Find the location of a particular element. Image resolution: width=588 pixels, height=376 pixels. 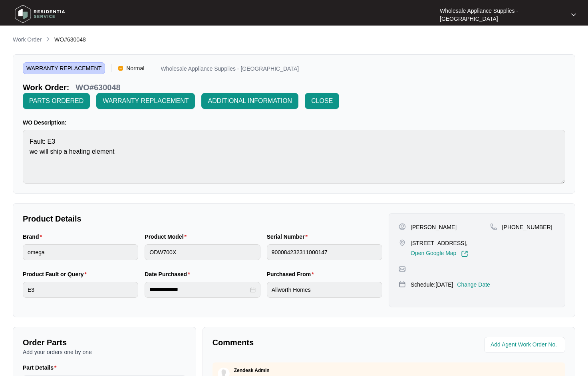

label: Date Purchased is located at coordinates (169, 274).